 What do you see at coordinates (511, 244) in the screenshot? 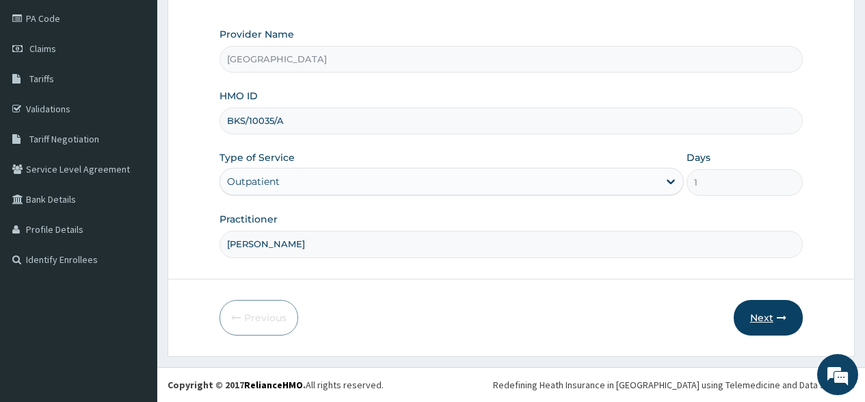
I see `input: Enter Name` at bounding box center [511, 244].